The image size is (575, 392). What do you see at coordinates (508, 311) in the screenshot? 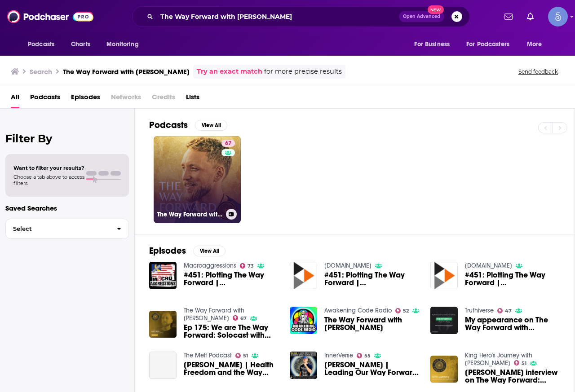
I see `span: 47` at bounding box center [508, 311].